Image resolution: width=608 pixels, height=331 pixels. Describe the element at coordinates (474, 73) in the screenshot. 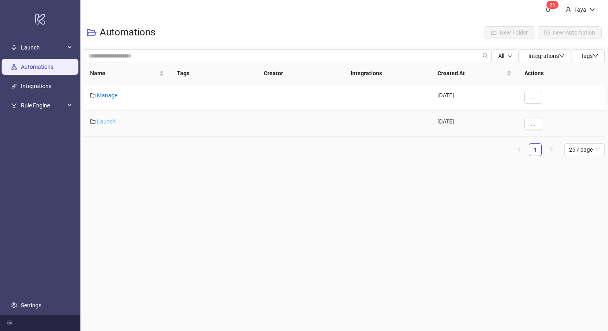

I see `th: Created At` at that location.